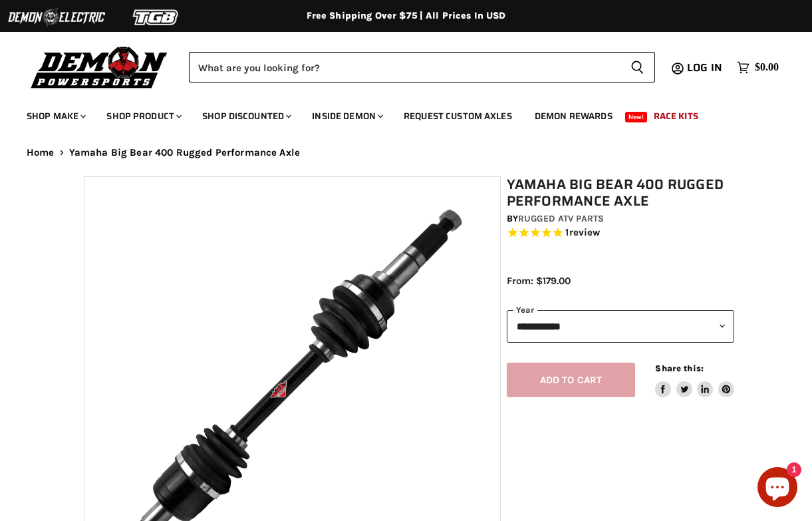 The width and height of the screenshot is (812, 521). Describe the element at coordinates (156, 17) in the screenshot. I see `img: TGB Logo 2` at that location.